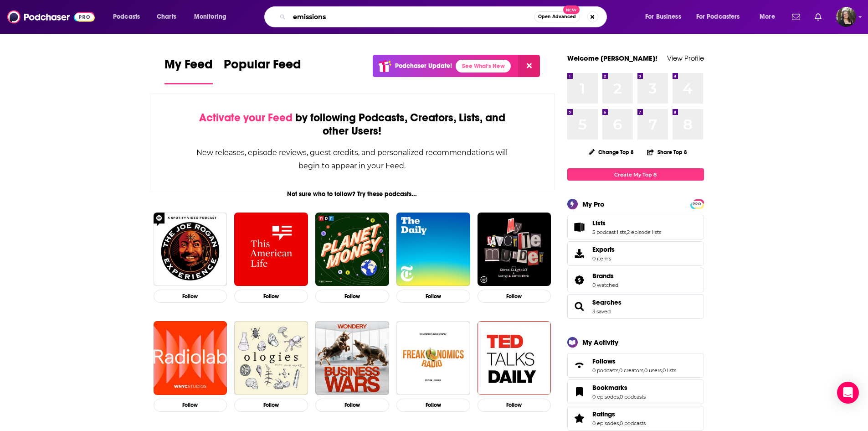 This screenshot has height=431, width=868. Describe the element at coordinates (644, 232) in the screenshot. I see `a: 2 episode lists` at that location.